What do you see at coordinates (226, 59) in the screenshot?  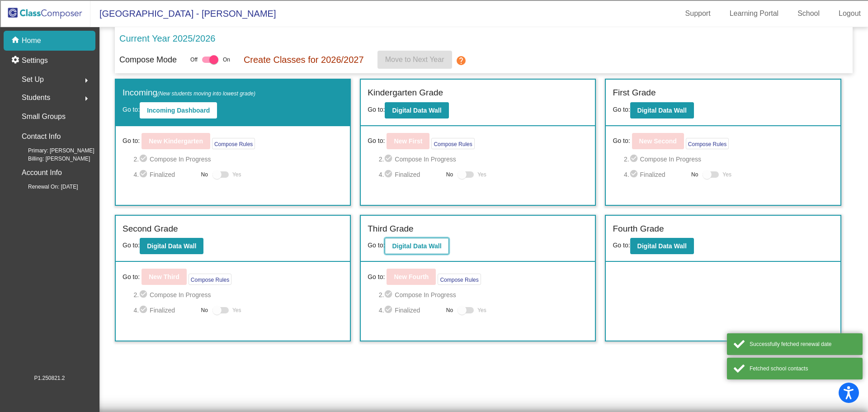 I see `span: On` at bounding box center [226, 59].